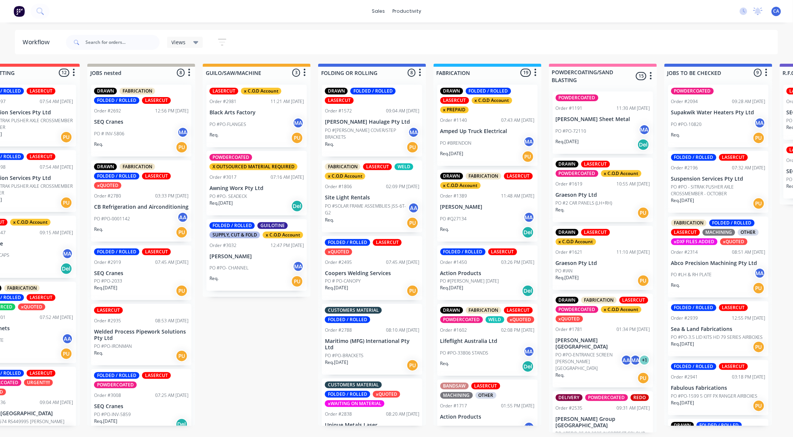  What do you see at coordinates (719, 329) in the screenshot?
I see `p: Sea & Land Fabrications` at bounding box center [719, 329].